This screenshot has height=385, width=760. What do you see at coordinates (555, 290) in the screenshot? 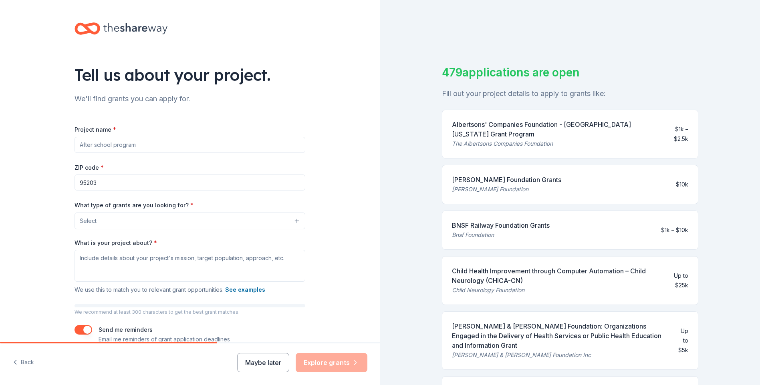
I see `div: Child Neurology Foundation` at bounding box center [555, 290].